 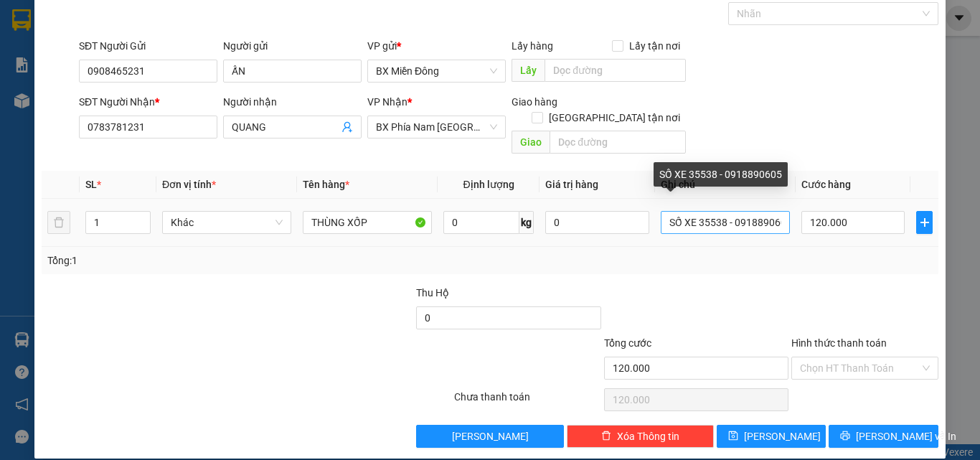 I want to click on input: Ghi Chú, so click(x=725, y=223).